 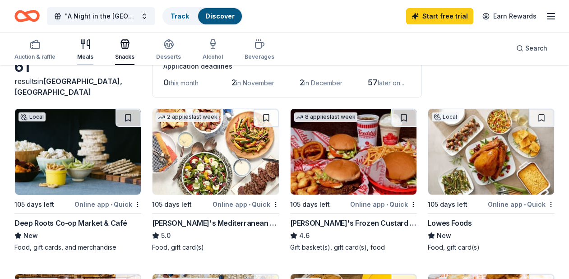 What do you see at coordinates (255, 83) in the screenshot?
I see `span: in November` at bounding box center [255, 83].